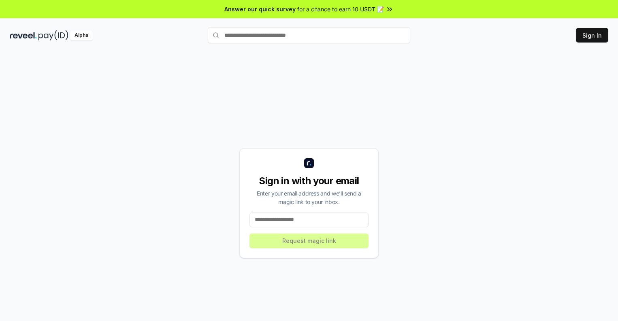 This screenshot has height=321, width=618. What do you see at coordinates (309, 198) in the screenshot?
I see `div: Enter your email address and we’ll send a magic link to your inbox.` at bounding box center [309, 198].